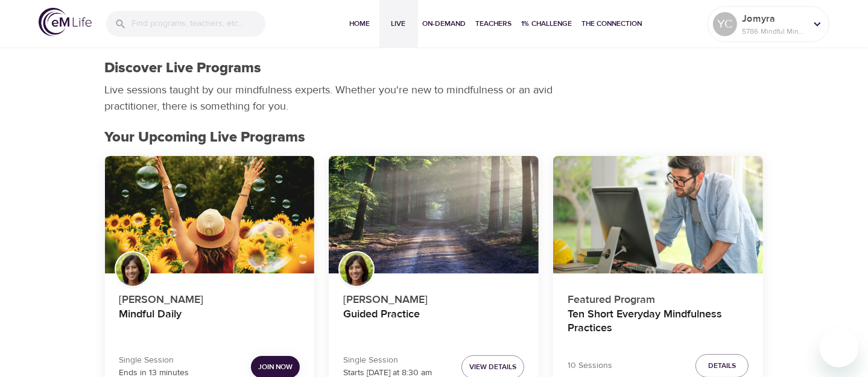 This screenshot has width=868, height=377. I want to click on p: Featured Program, so click(658, 297).